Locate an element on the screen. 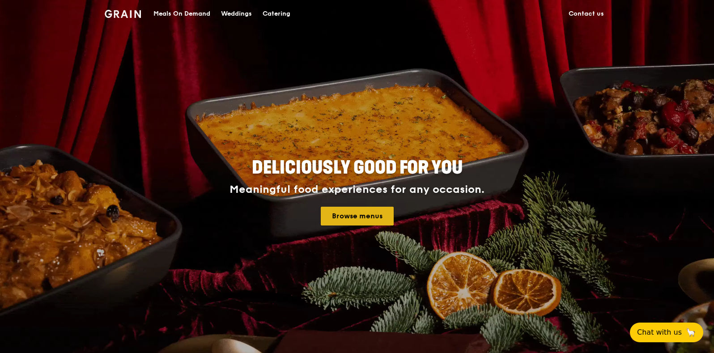  div: Meals On Demand is located at coordinates (182, 14).